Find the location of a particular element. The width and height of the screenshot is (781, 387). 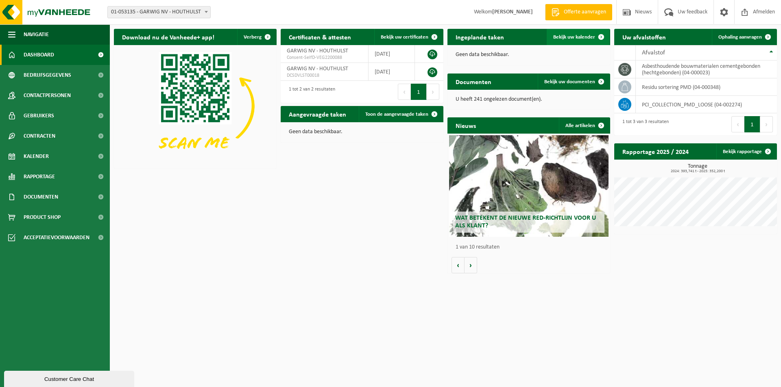

span: Contactpersonen is located at coordinates (47, 96).